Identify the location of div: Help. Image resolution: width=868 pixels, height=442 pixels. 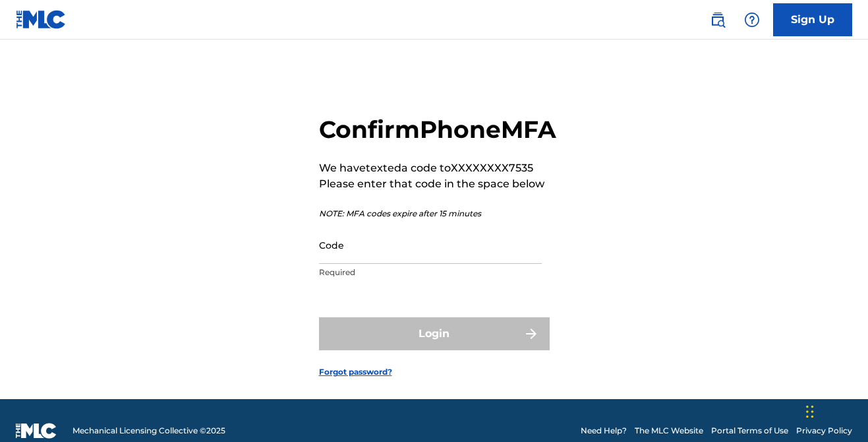
(752, 20).